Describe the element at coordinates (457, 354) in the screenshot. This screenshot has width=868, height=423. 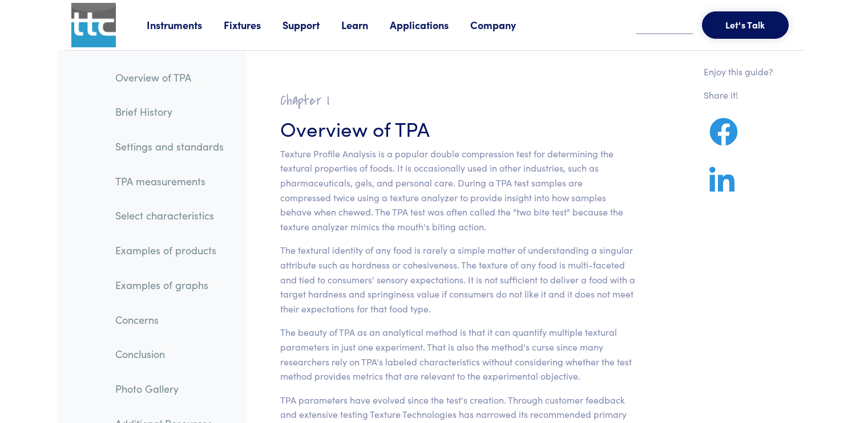
I see `p: The beauty of TPA as an analytical method is that it can quantify multiple textural parameters in...` at that location.